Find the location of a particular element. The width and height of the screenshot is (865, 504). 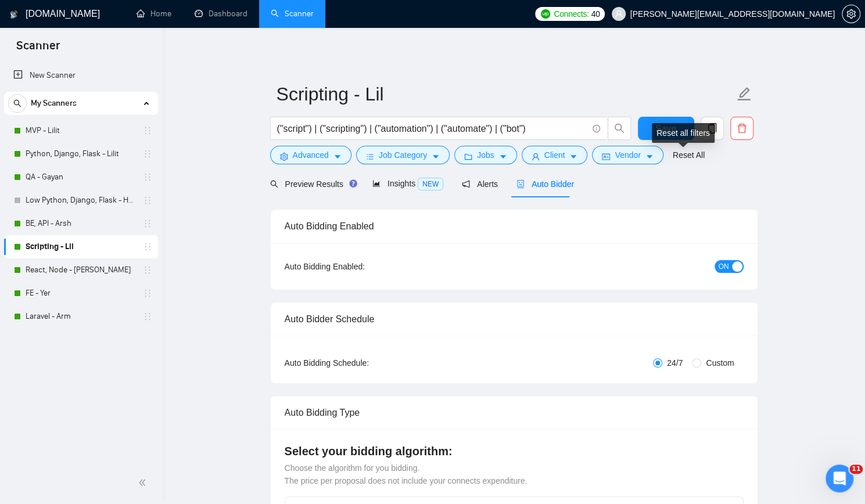

a: New Scanner is located at coordinates (81, 76).